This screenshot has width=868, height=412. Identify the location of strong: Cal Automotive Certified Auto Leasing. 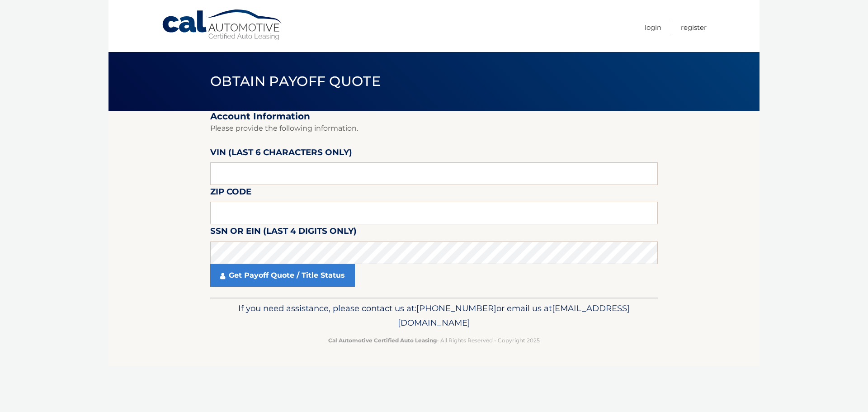
(383, 340).